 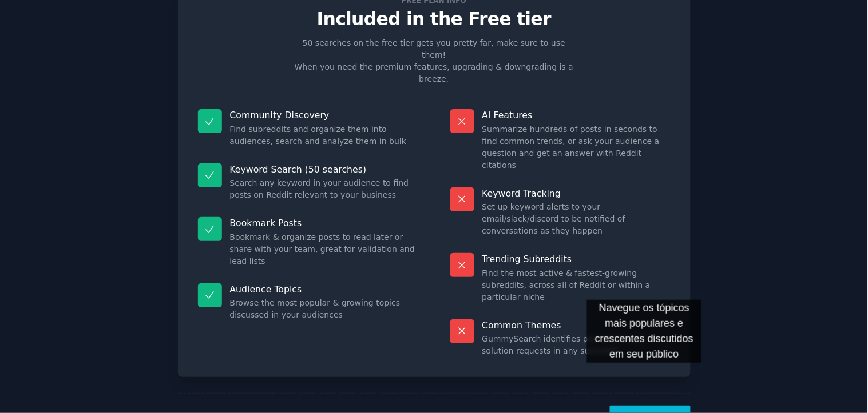 What do you see at coordinates (434, 61) in the screenshot?
I see `p: 50 searches on the free tier gets you pretty far, make sure to use them! When you need the premiu...` at bounding box center [434, 61].